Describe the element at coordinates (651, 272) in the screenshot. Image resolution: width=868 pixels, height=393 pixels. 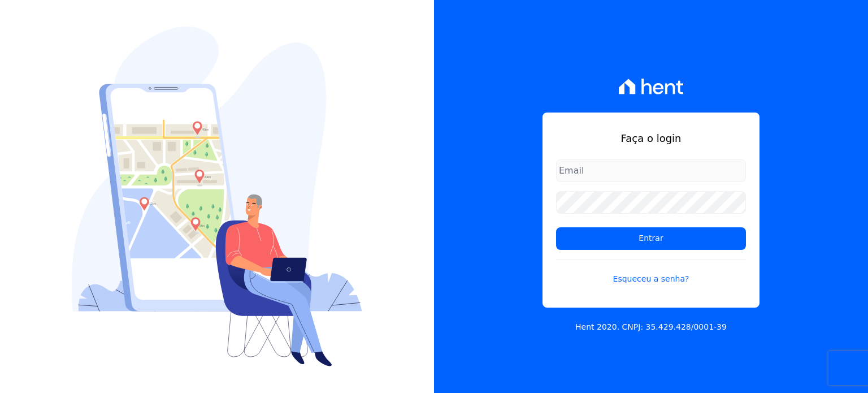
I see `a: Esqueceu a senha?` at that location.